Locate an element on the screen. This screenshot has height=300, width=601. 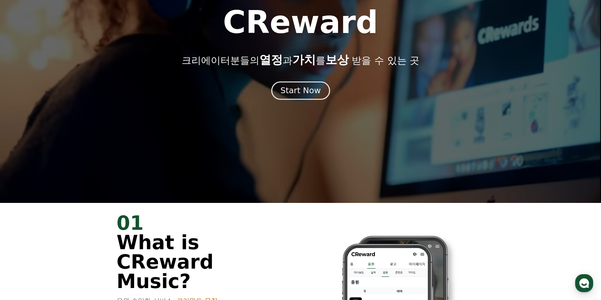
span: 보상 is located at coordinates (337, 60).